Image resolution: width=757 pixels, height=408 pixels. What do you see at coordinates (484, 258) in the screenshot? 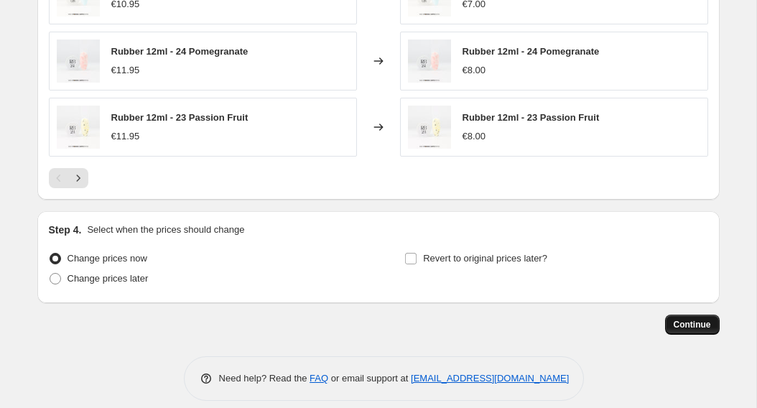
I see `span: Revert to original prices later?` at bounding box center [484, 258].